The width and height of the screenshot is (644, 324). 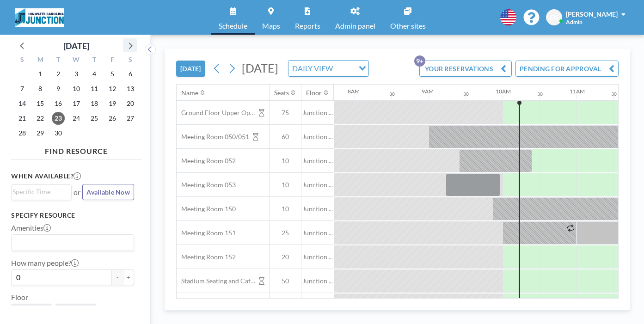 I want to click on span: or, so click(x=77, y=192).